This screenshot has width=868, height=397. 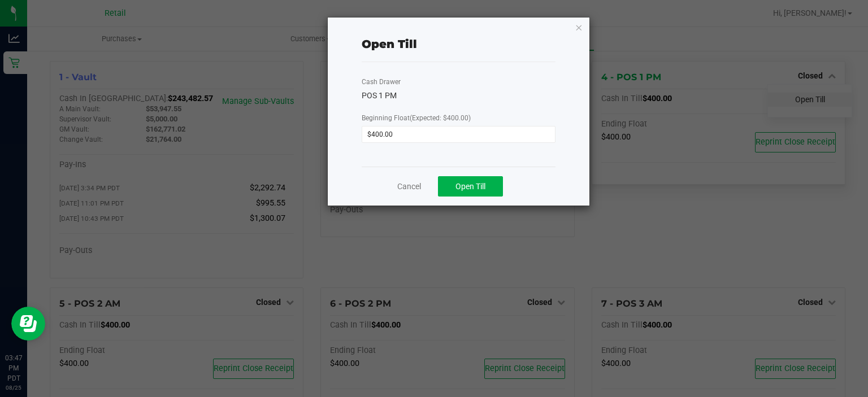 I want to click on a: Cancel, so click(x=409, y=187).